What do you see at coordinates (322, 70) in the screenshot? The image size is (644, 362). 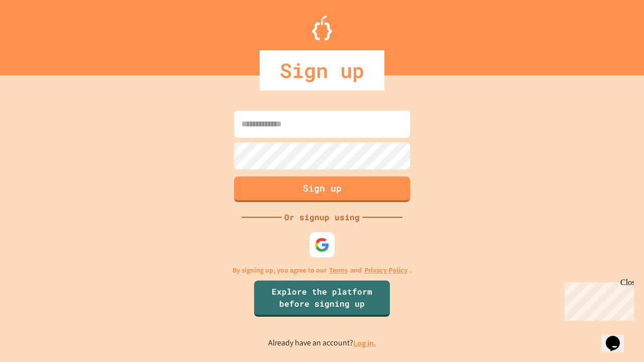 I see `div: Sign up` at bounding box center [322, 70].